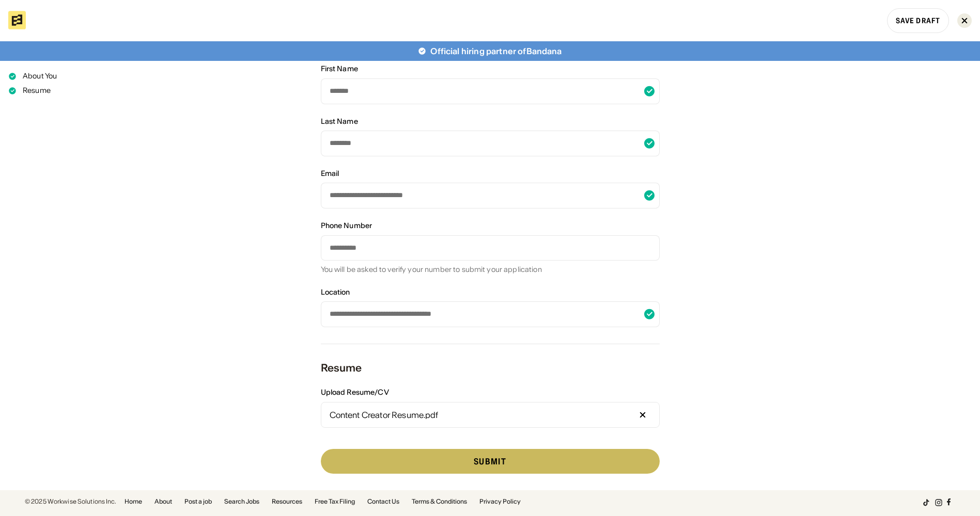 The height and width of the screenshot is (516, 980). Describe the element at coordinates (40, 76) in the screenshot. I see `div: About You` at that location.